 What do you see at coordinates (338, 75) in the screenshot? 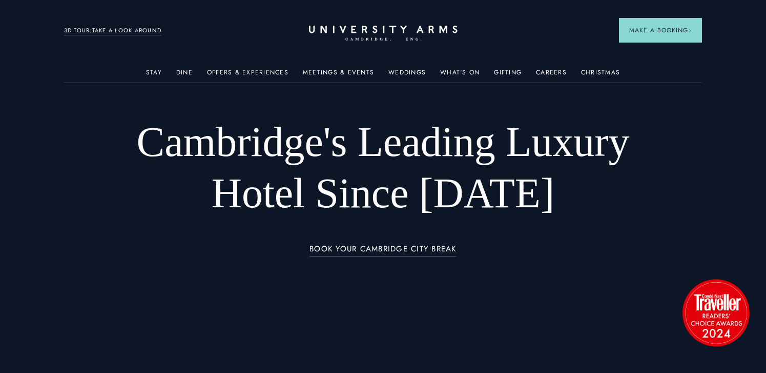
I see `a: Meetings & Events` at bounding box center [338, 75].